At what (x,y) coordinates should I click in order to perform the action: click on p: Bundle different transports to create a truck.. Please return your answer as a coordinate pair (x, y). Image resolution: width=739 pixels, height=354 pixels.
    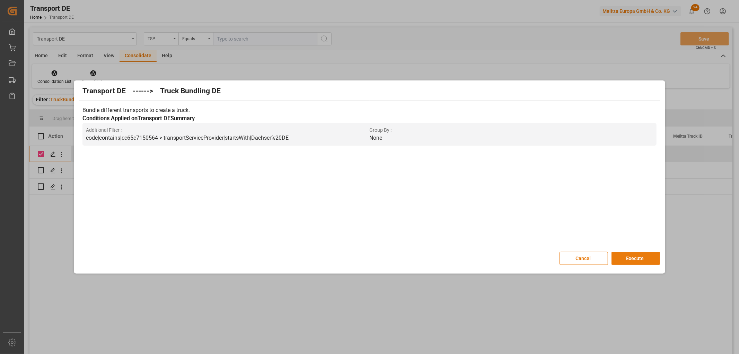
    Looking at the image, I should click on (369, 110).